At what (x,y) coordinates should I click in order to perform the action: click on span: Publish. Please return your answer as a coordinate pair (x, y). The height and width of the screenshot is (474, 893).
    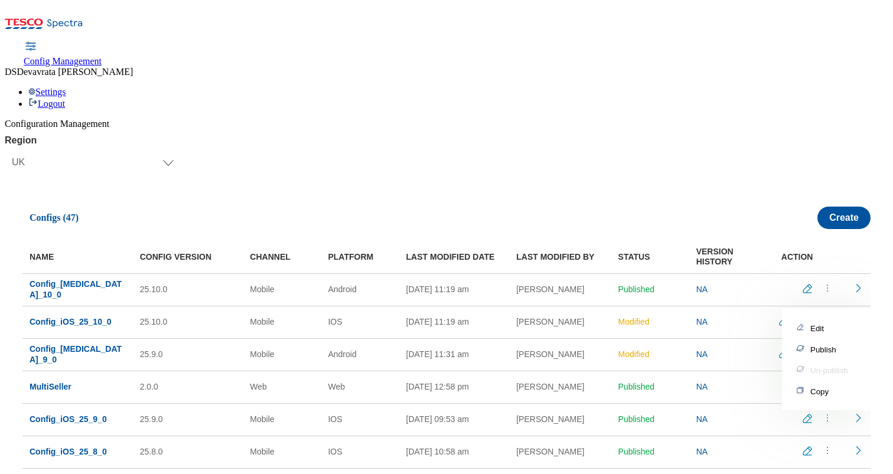
    Looking at the image, I should click on (823, 350).